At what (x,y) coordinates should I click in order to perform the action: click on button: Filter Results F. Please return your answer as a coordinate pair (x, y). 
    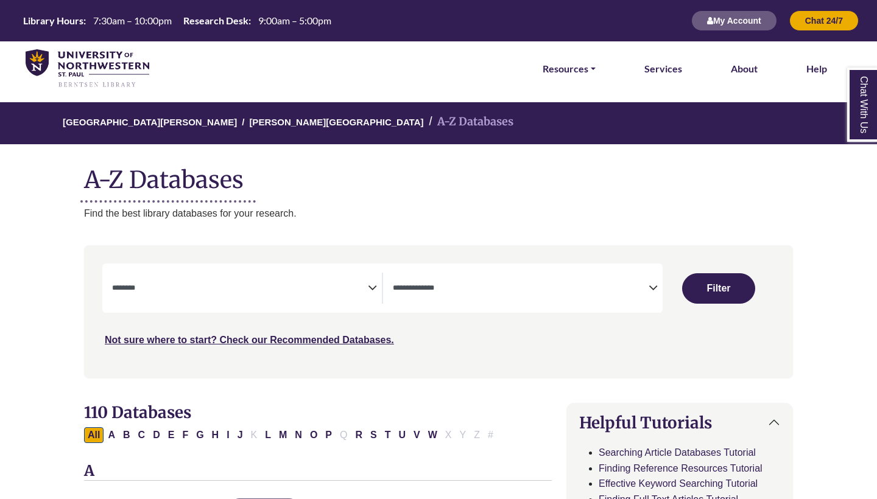
    Looking at the image, I should click on (185, 435).